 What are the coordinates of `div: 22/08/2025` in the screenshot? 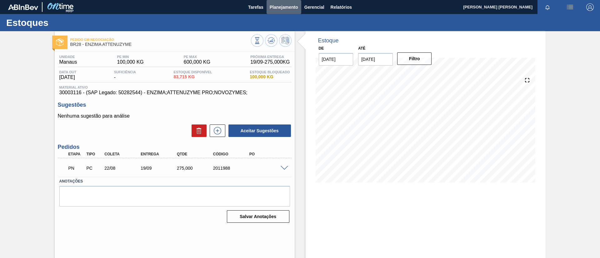 It's located at (123, 168).